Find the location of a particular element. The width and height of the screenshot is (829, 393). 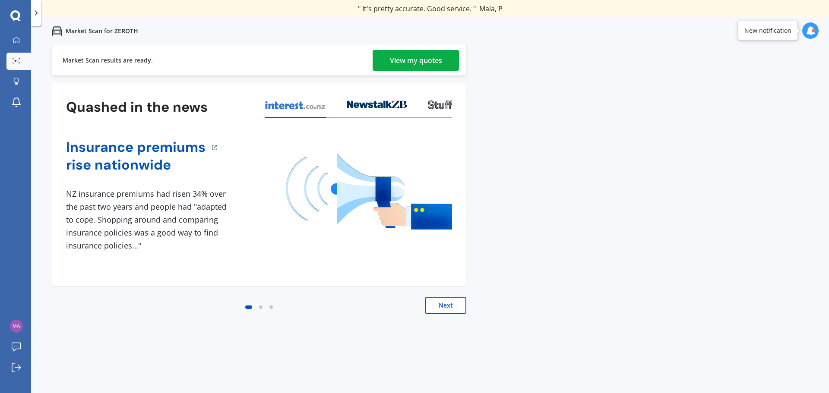

a: View my quotes is located at coordinates (416, 60).